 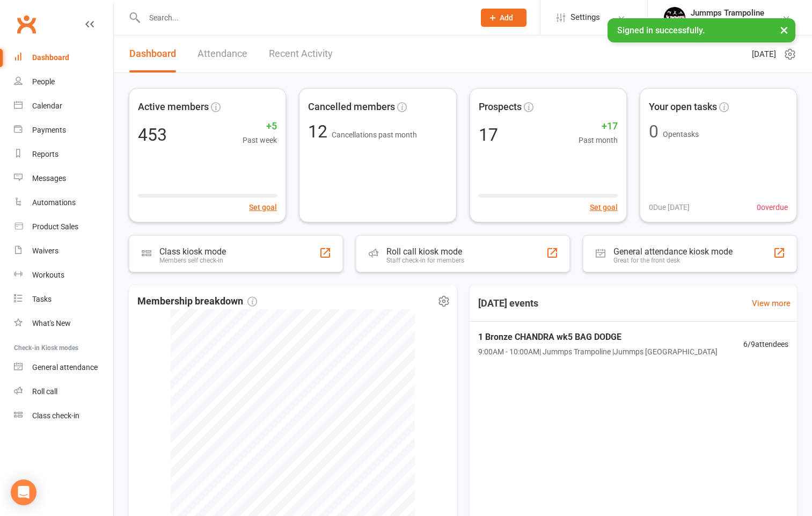 What do you see at coordinates (48, 275) in the screenshot?
I see `div: Workouts` at bounding box center [48, 275].